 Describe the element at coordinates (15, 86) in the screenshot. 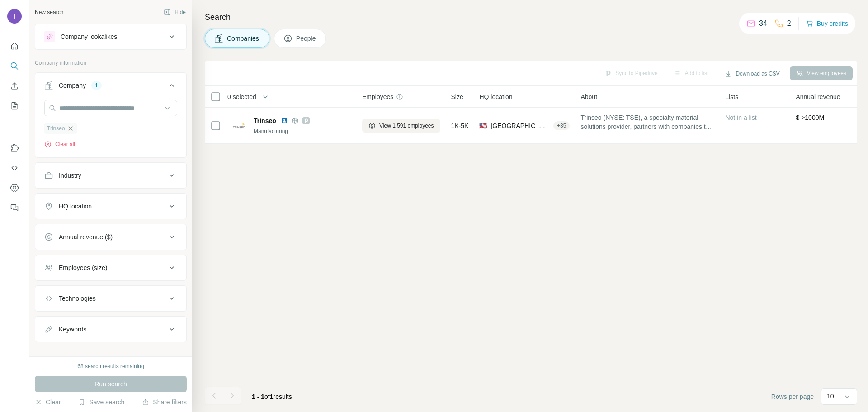

I see `button: Enrich CSV` at that location.